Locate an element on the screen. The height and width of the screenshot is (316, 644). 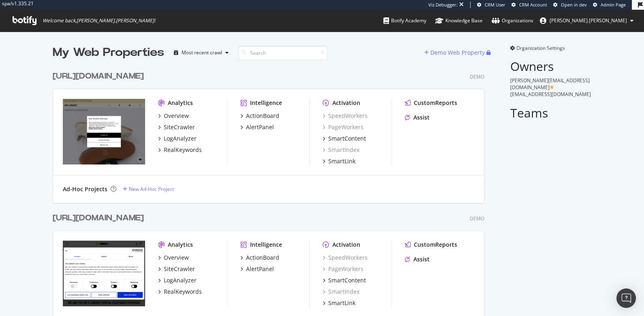
a: CRM Account is located at coordinates (529, 5).